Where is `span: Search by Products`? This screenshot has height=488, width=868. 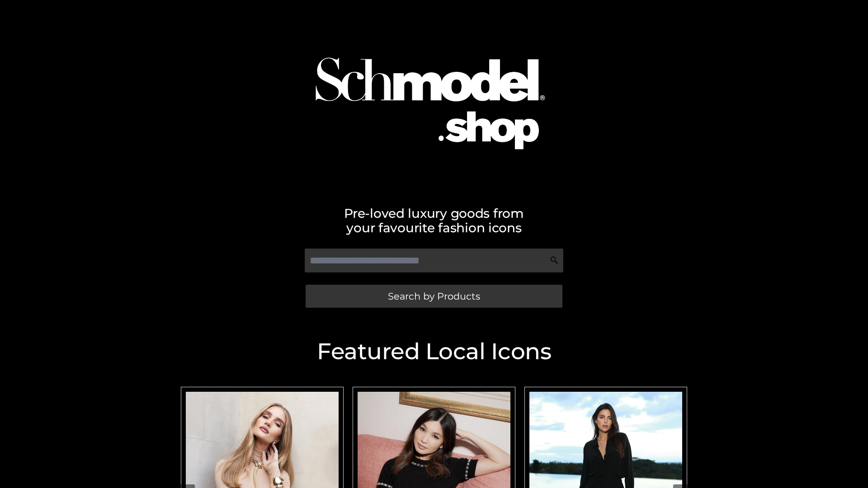
span: Search by Products is located at coordinates (434, 296).